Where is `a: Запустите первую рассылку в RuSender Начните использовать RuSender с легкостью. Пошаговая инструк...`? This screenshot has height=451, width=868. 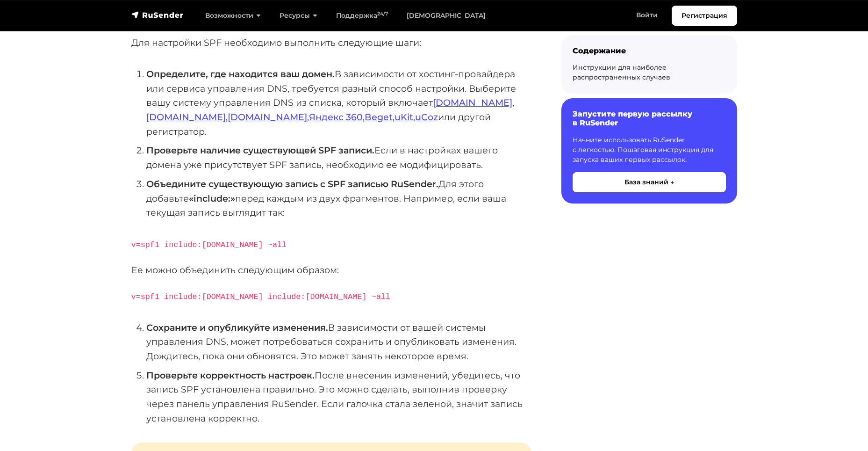
a: Запустите первую рассылку в RuSender Начните использовать RuSender с легкостью. Пошаговая инструк... is located at coordinates (650, 151).